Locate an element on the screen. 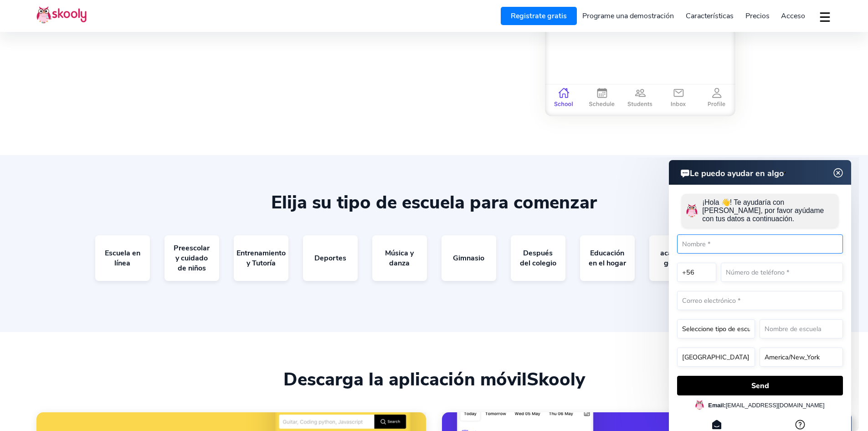 This screenshot has width=868, height=431. div: Elija su tipo de escuela para comenzar is located at coordinates (434, 203).